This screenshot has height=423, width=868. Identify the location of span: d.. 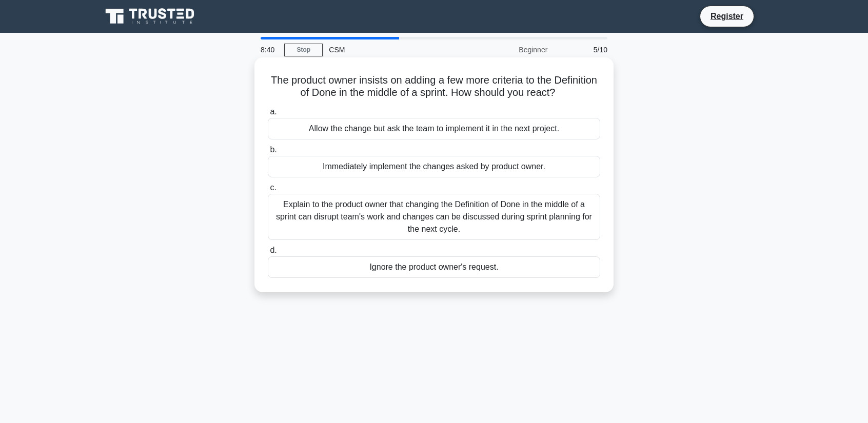
(273, 250).